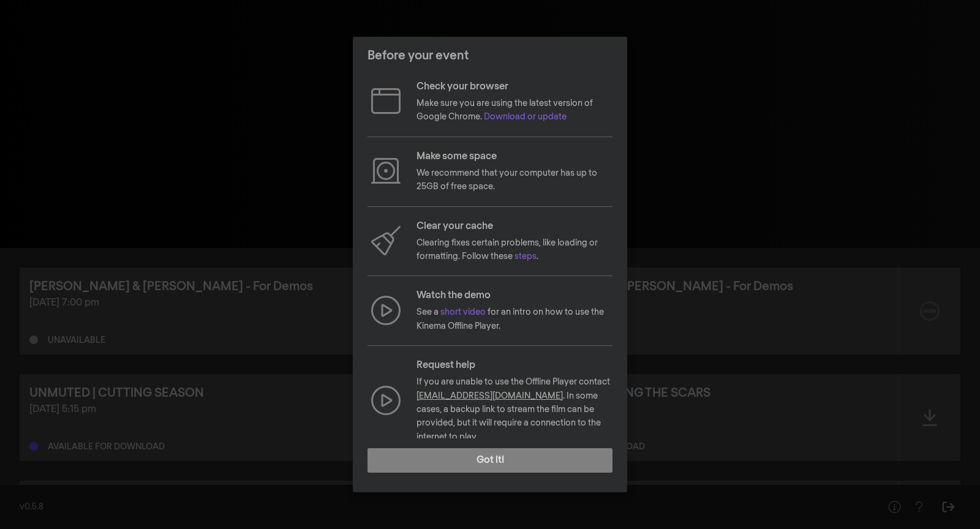  I want to click on a: short video, so click(463, 313).